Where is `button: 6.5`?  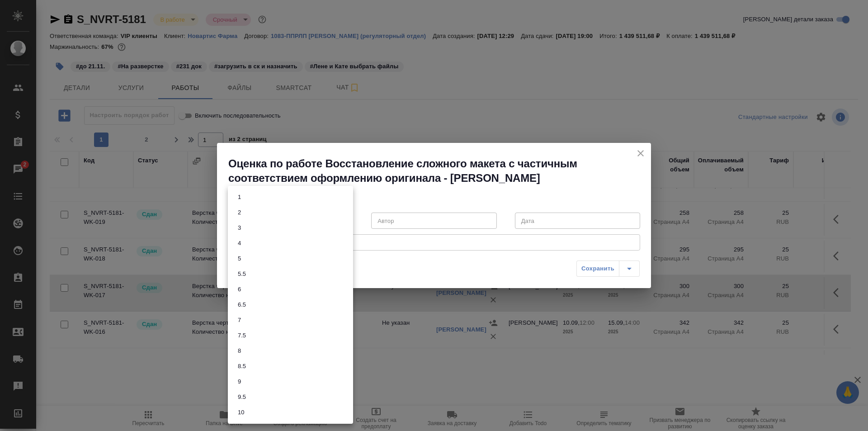
button: 6.5 is located at coordinates (242, 304).